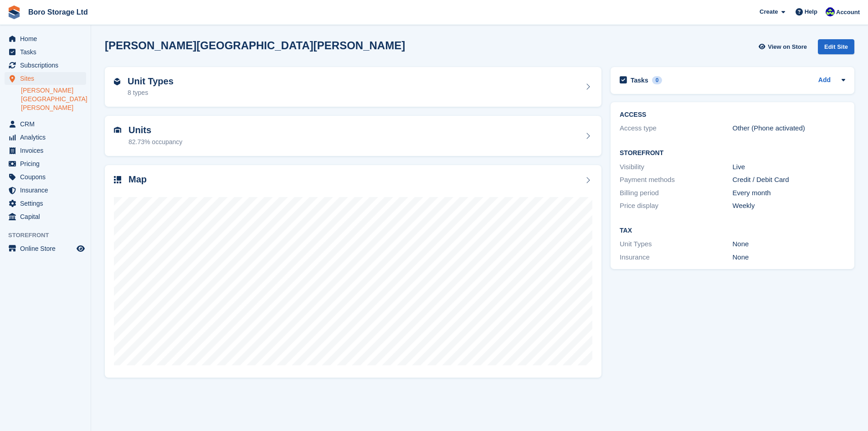 This screenshot has height=431, width=868. I want to click on div: Insurance, so click(676, 257).